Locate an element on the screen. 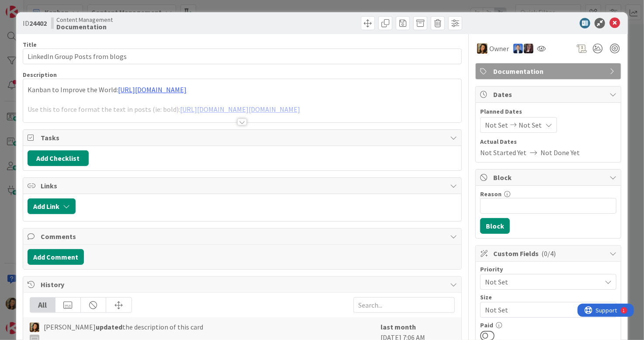 Image resolution: width=644 pixels, height=340 pixels. span: Owner is located at coordinates (499, 49).